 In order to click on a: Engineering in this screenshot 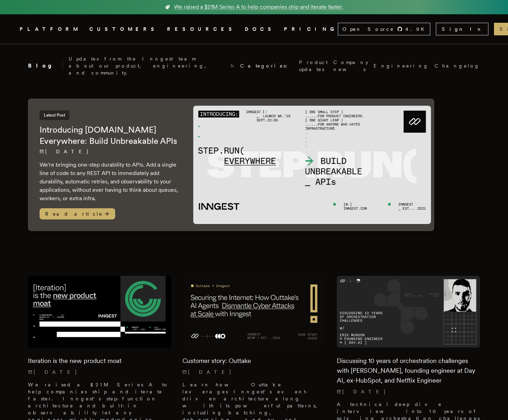, I will do `click(401, 66)`.